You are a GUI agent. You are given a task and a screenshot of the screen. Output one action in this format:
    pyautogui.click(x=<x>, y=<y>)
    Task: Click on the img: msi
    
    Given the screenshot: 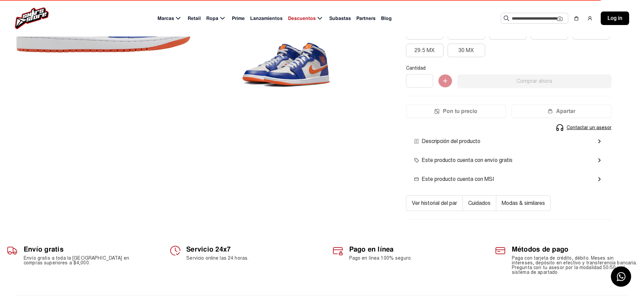 What is the action you would take?
    pyautogui.click(x=417, y=180)
    